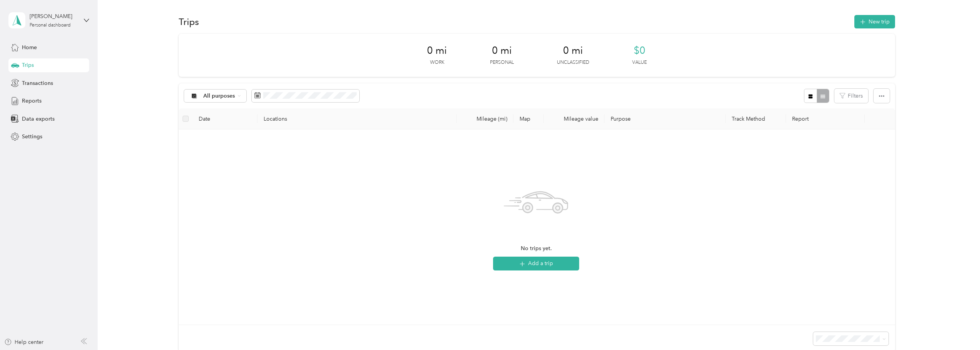 The height and width of the screenshot is (350, 980). I want to click on span: Home, so click(29, 48).